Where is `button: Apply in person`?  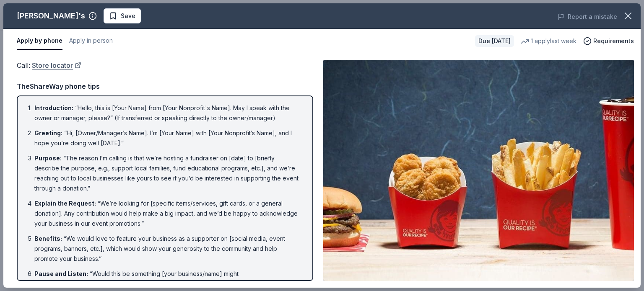 button: Apply in person is located at coordinates (91, 41).